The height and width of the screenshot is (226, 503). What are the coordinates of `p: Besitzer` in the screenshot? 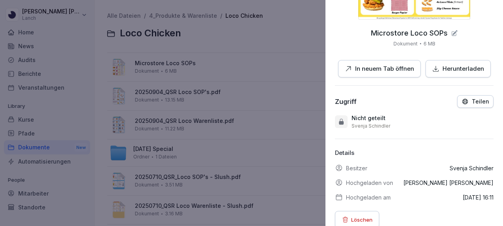 It's located at (357, 168).